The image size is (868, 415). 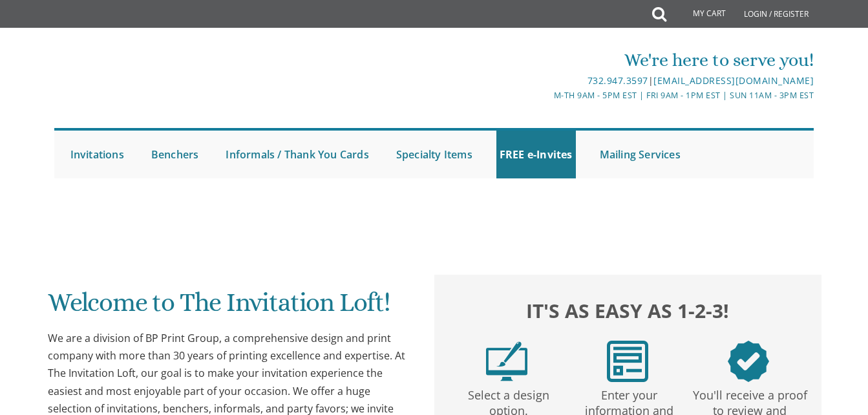 I want to click on a: FREE e-Invites, so click(x=536, y=155).